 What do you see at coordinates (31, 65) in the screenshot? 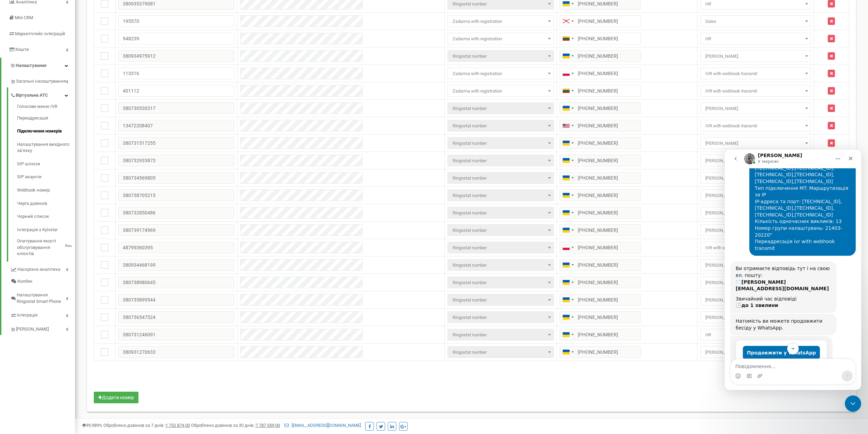
I see `span: Налаштування` at bounding box center [31, 65].